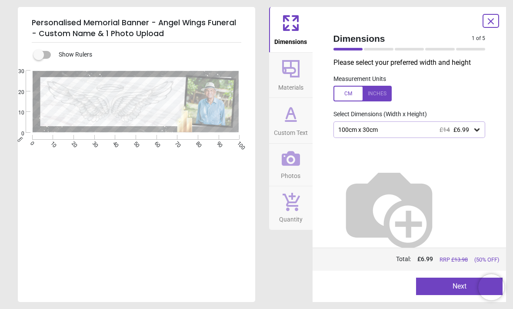 The width and height of the screenshot is (513, 309). Describe the element at coordinates (20, 139) in the screenshot. I see `span: cm` at that location.